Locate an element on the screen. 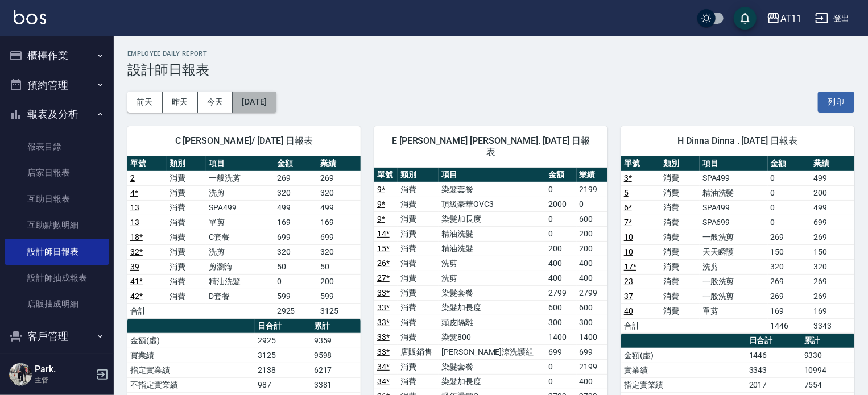 The image size is (868, 395). td: 599 is located at coordinates (339, 296).